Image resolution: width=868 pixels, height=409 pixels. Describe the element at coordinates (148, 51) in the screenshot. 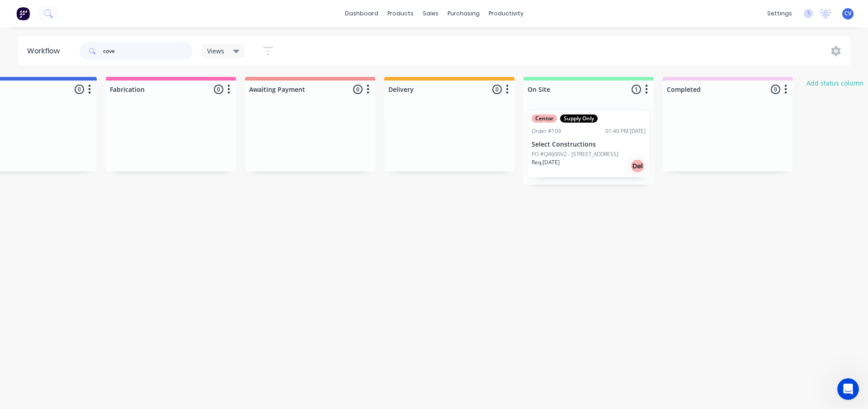

I see `input: Search for orders...` at that location.